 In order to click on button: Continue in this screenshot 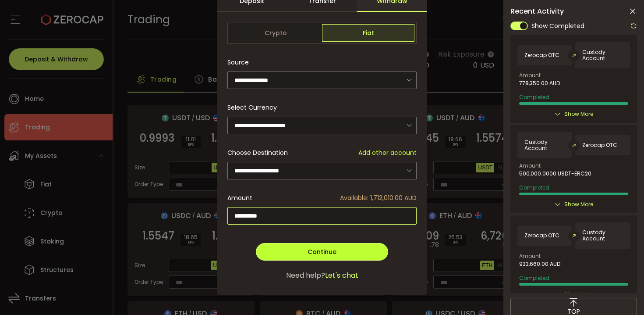, I will do `click(322, 252)`.